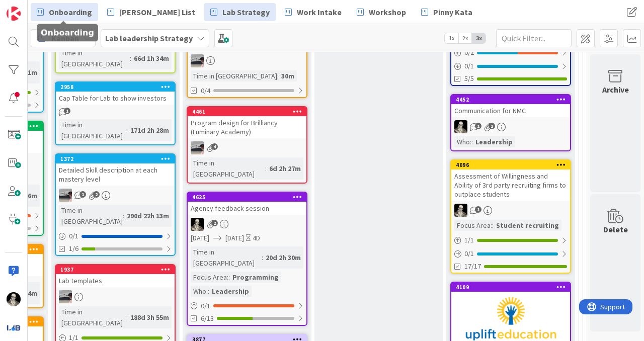 This screenshot has width=644, height=341. What do you see at coordinates (616, 89) in the screenshot?
I see `div: Archive` at bounding box center [616, 89].